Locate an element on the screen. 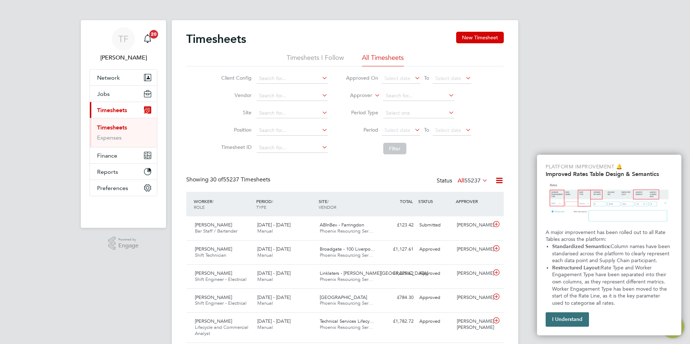 This screenshot has height=344, width=690. span: Reports is located at coordinates (108, 172).